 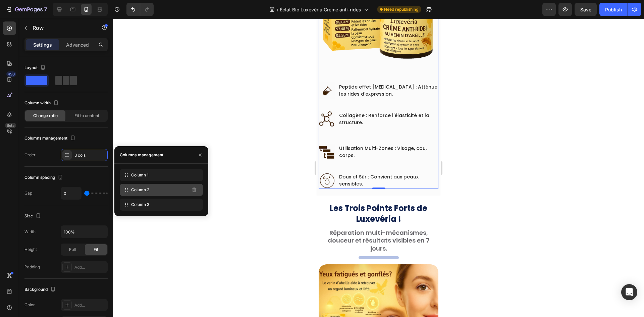 I want to click on div: 3 cols, so click(x=90, y=155).